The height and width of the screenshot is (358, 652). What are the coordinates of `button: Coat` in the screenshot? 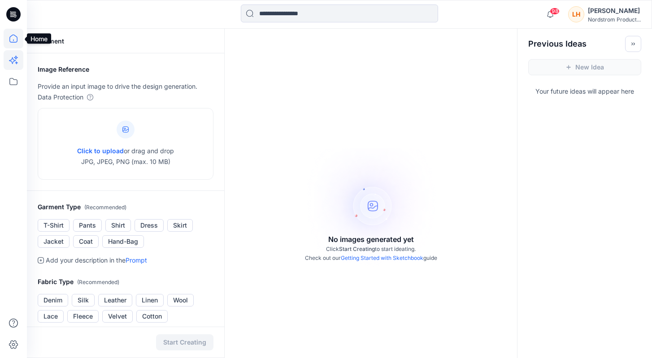 It's located at (86, 242).